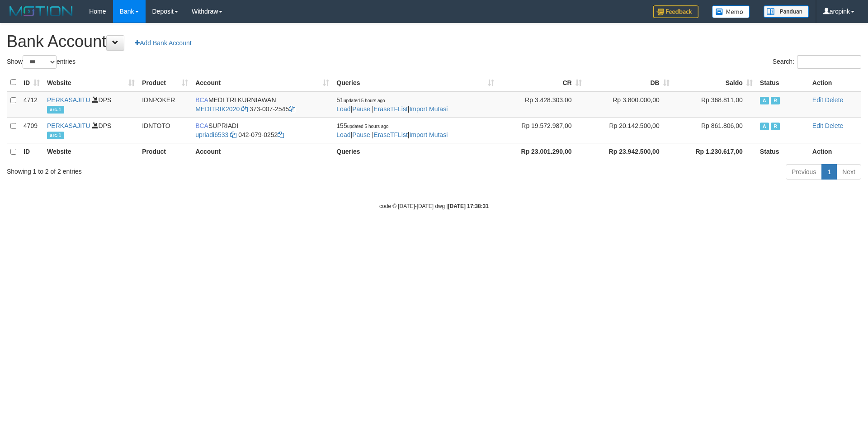  What do you see at coordinates (245, 109) in the screenshot?
I see `a: Copy MEDITRIK2020 to clipboard` at bounding box center [245, 109].